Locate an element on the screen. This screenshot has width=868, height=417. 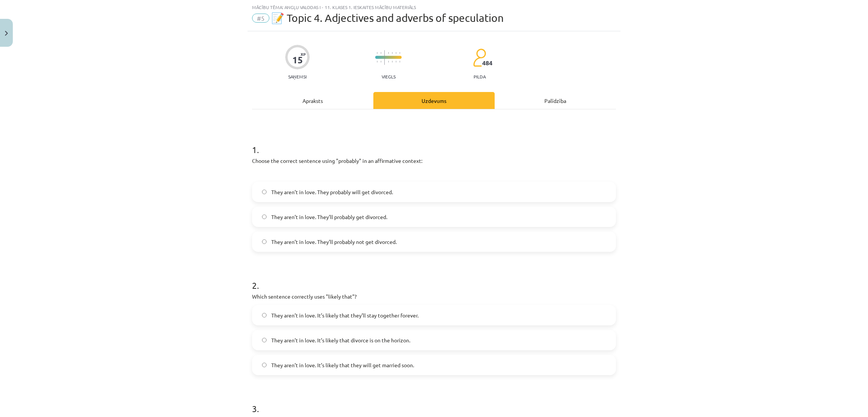
span: They aren’t in love. They’ll probably not get divorced. is located at coordinates (334, 241).